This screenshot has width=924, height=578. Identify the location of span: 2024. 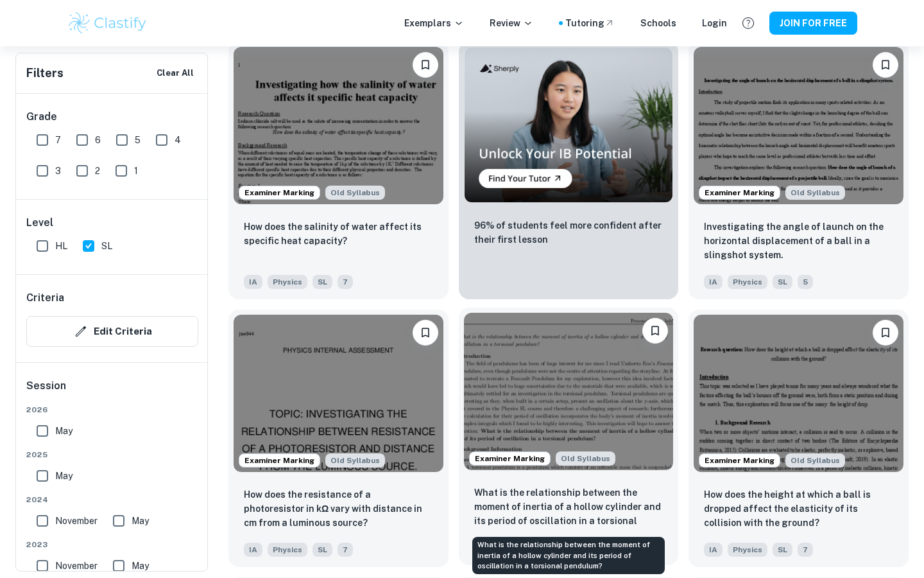
(113, 500).